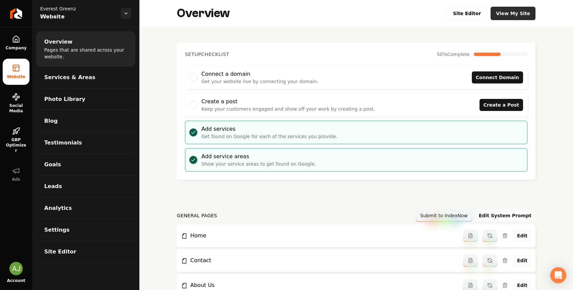  What do you see at coordinates (322, 285) in the screenshot?
I see `a: About Us` at bounding box center [322, 285].